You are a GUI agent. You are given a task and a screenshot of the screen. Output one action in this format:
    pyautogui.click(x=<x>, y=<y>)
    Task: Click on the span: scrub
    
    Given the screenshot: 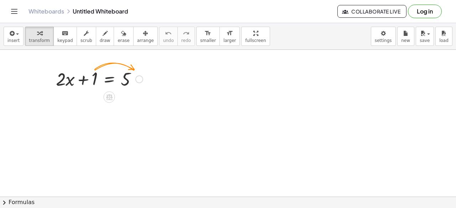 What is the action you would take?
    pyautogui.click(x=86, y=41)
    